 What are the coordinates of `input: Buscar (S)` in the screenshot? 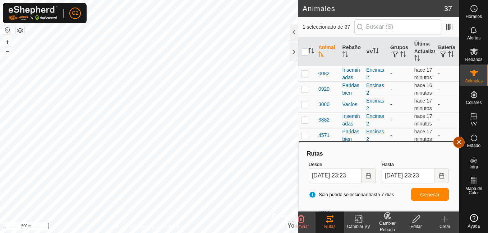 It's located at (398, 27).